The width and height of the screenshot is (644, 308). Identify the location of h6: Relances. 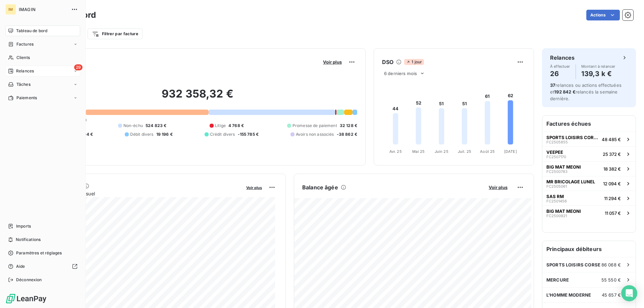
(562, 58).